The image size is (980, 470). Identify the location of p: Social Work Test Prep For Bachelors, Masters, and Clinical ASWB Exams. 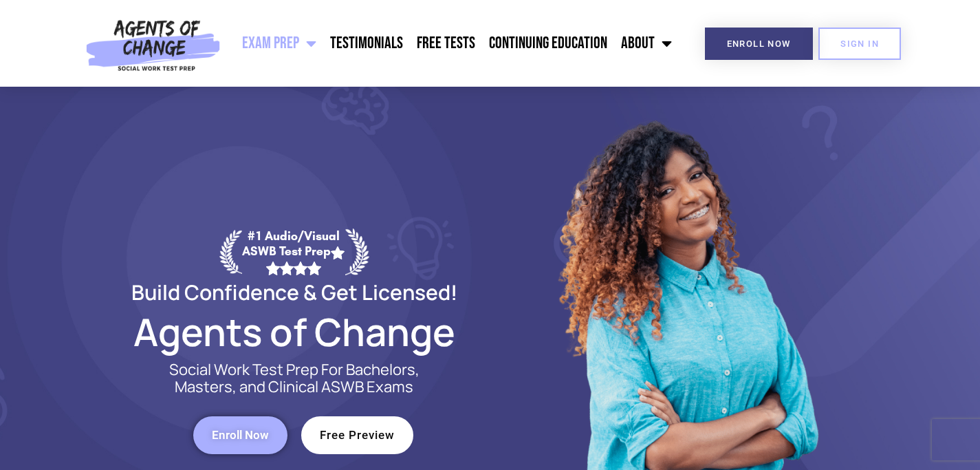
(294, 378).